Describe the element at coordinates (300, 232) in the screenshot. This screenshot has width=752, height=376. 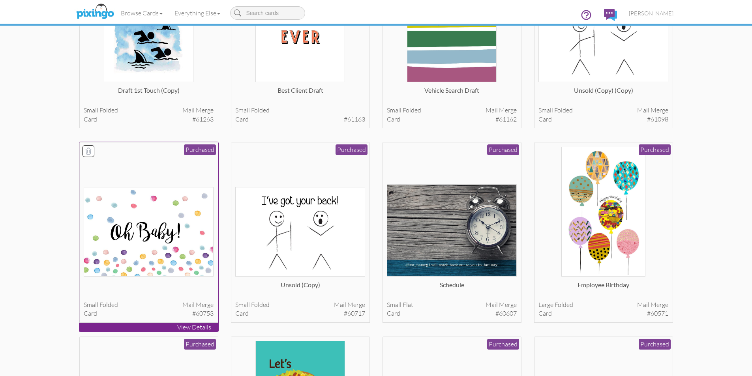
I see `img: 105067-1-1697158450861-e20ff5302dde9ae8-qa.jpg` at that location.